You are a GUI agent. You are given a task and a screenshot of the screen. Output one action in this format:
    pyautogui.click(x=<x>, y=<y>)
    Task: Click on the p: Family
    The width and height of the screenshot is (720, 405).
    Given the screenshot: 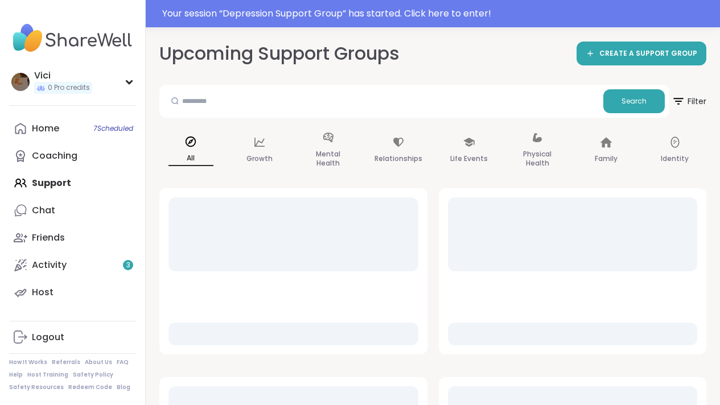 What is the action you would take?
    pyautogui.click(x=606, y=159)
    